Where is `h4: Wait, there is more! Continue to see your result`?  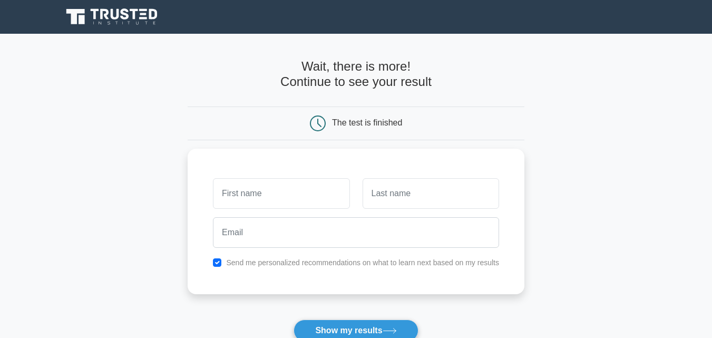 h4: Wait, there is more! Continue to see your result is located at coordinates (356, 74).